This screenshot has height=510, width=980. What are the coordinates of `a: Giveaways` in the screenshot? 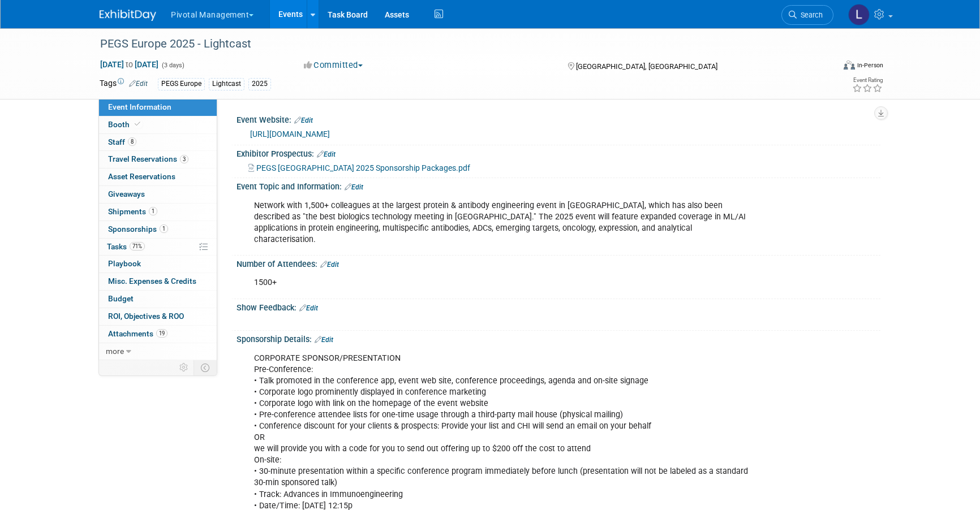 It's located at (158, 195).